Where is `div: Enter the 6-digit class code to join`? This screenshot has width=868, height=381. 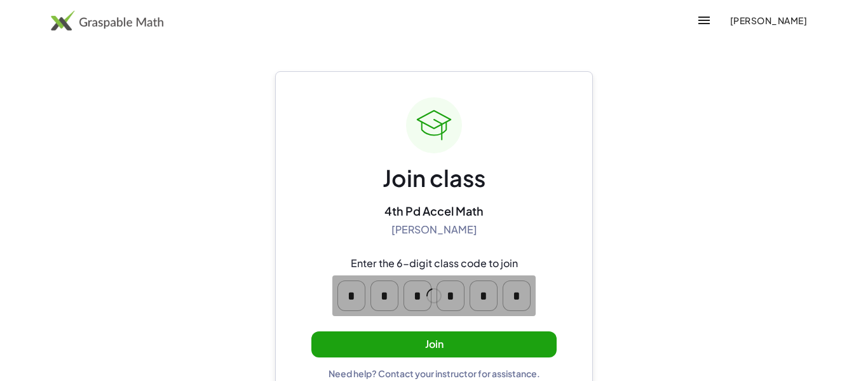
div: Enter the 6-digit class code to join is located at coordinates (434, 263).